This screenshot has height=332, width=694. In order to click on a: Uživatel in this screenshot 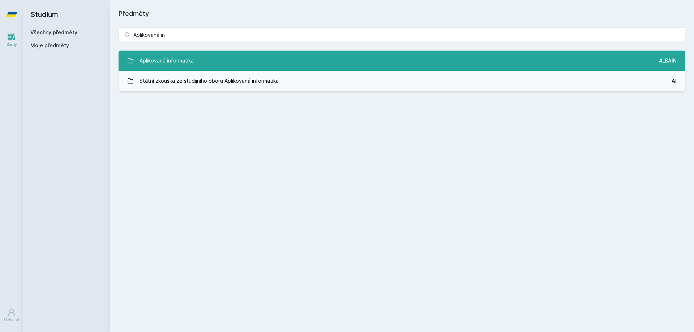, I will do `click(12, 315)`.